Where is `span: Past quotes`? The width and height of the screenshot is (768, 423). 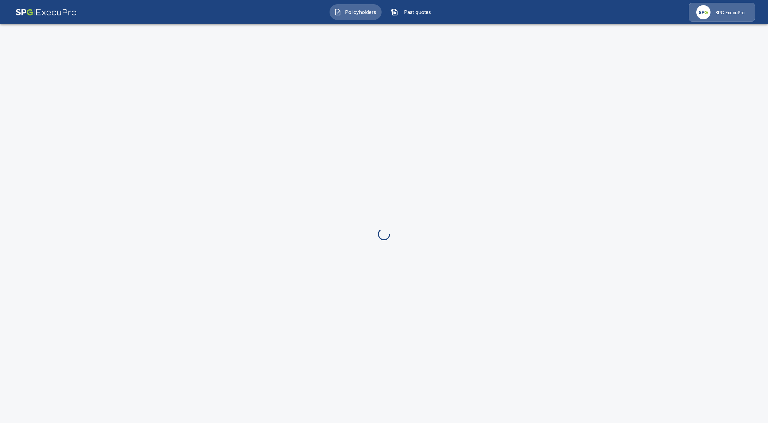
span: Past quotes is located at coordinates (417, 12).